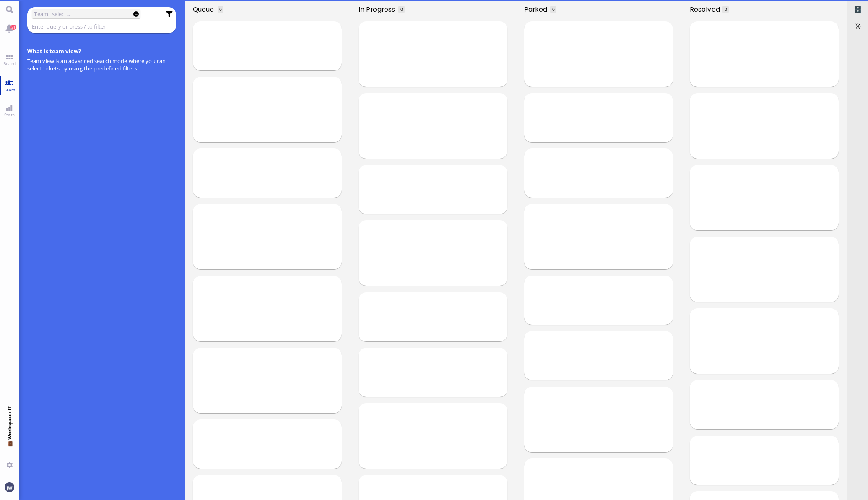  What do you see at coordinates (204, 9) in the screenshot?
I see `span: Queue` at bounding box center [204, 9].